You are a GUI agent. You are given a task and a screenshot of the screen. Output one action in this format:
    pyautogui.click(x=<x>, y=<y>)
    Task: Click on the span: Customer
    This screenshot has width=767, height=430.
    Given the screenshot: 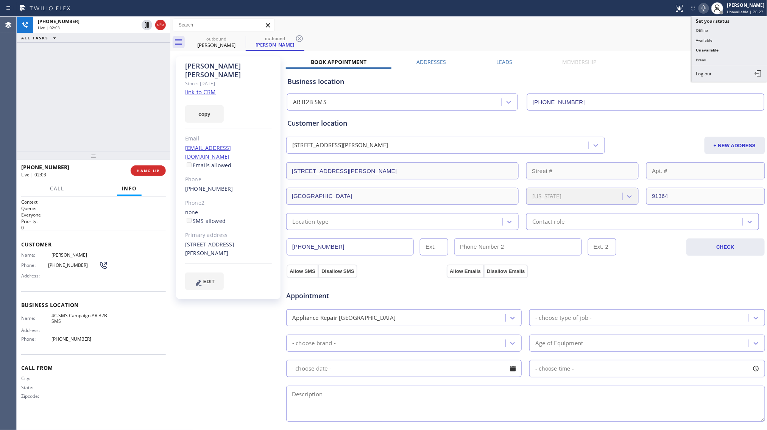 What is the action you would take?
    pyautogui.click(x=94, y=244)
    